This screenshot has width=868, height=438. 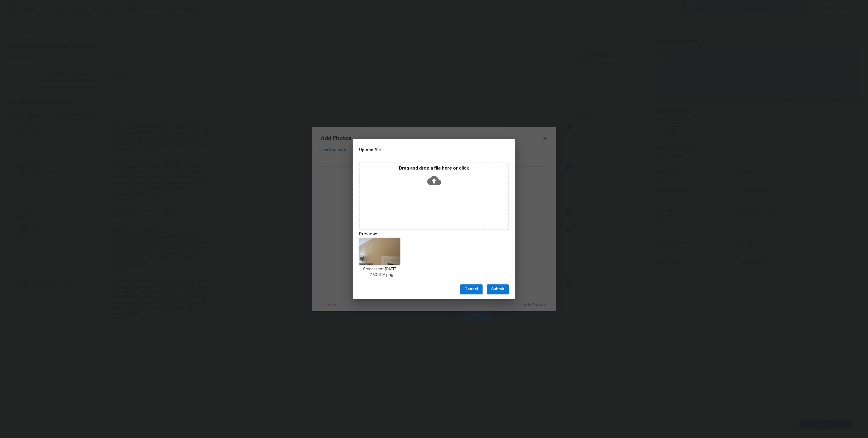 What do you see at coordinates (434, 168) in the screenshot?
I see `p: Drag and drop a file here or click` at bounding box center [434, 168].